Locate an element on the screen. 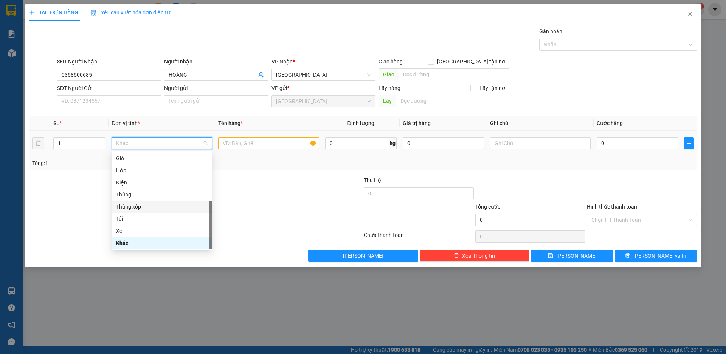  span: Giá trị hàng is located at coordinates (417, 123).